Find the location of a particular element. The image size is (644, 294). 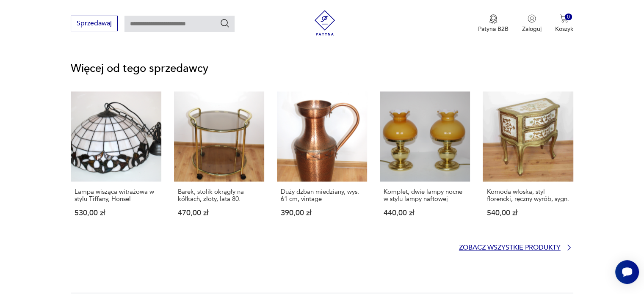

button: Sprzedawaj is located at coordinates (94, 23).